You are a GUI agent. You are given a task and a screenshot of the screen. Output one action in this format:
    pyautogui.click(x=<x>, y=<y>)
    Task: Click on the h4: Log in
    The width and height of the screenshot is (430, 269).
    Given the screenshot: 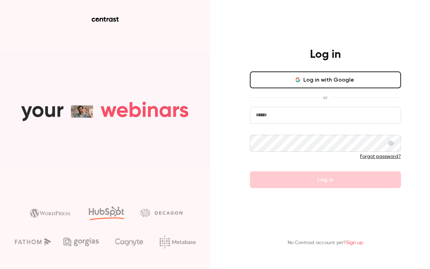 What is the action you would take?
    pyautogui.click(x=326, y=55)
    